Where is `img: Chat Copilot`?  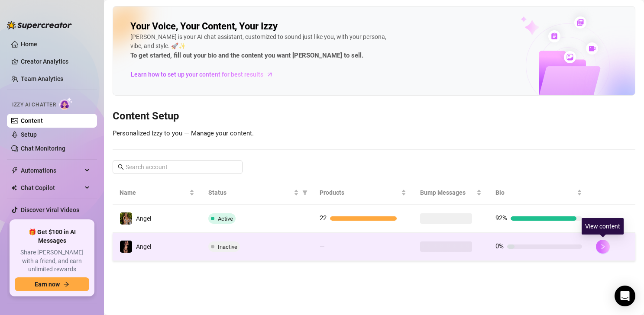 img: Chat Copilot is located at coordinates (14, 188).